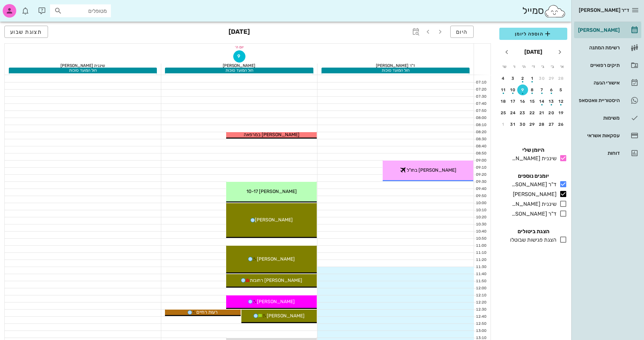 This screenshot has width=644, height=340. What do you see at coordinates (561, 113) in the screenshot?
I see `div: 19` at bounding box center [561, 113].